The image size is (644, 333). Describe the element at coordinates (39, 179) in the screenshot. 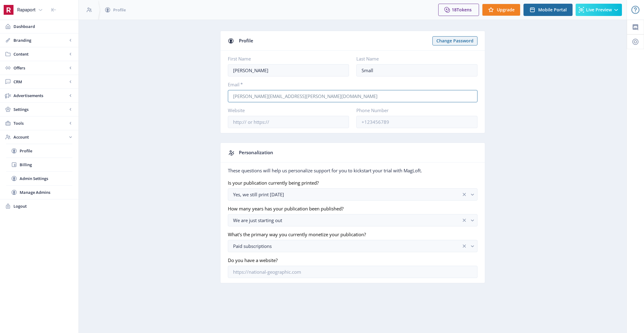

I see `a: Admin Settings` at that location.